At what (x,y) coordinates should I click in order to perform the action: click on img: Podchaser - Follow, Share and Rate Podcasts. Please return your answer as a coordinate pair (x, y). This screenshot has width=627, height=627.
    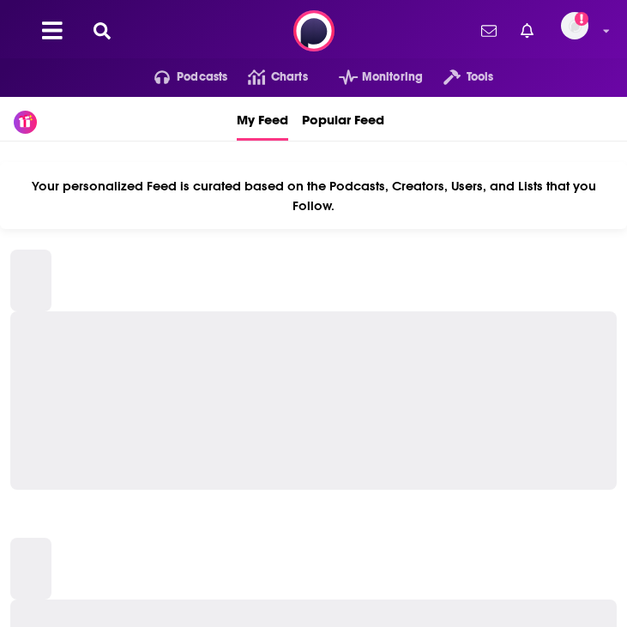
    Looking at the image, I should click on (314, 31).